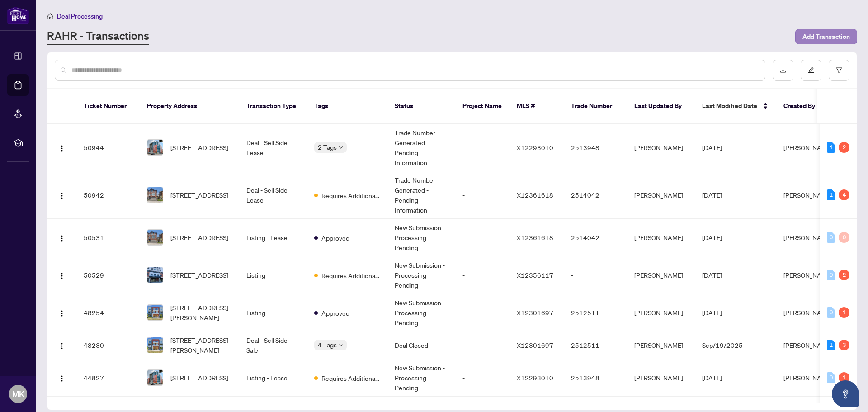 This screenshot has height=412, width=868. What do you see at coordinates (273, 237) in the screenshot?
I see `td: Listing - Lease` at bounding box center [273, 237].